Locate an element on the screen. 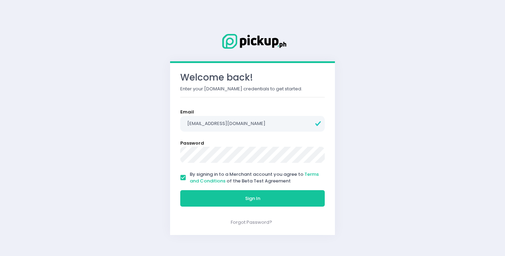  label: Email is located at coordinates (187, 112).